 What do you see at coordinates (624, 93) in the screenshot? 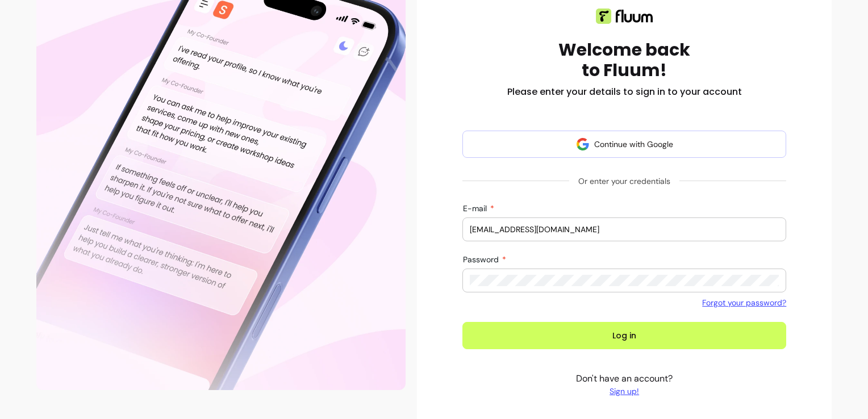
I see `h2: Please enter your details to sign in to your account` at bounding box center [624, 93].